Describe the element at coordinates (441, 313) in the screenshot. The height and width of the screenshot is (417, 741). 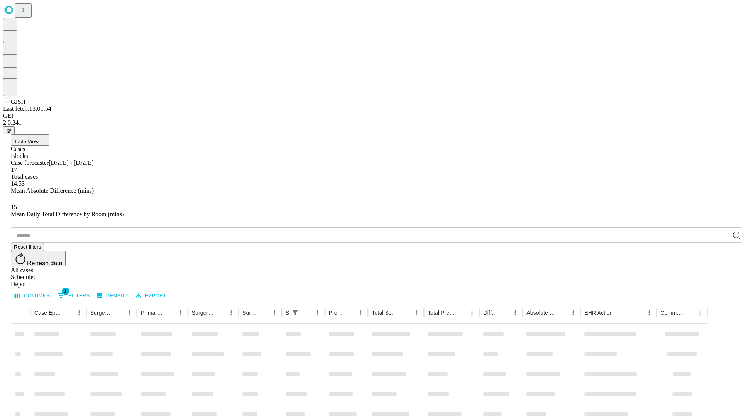
I see `div: Total Predicted Duration` at that location.